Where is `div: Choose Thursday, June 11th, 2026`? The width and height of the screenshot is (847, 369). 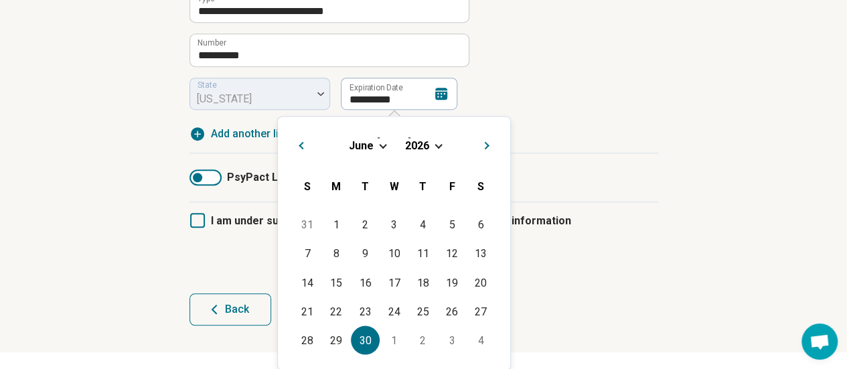 div: Choose Thursday, June 11th, 2026 is located at coordinates (423, 253).